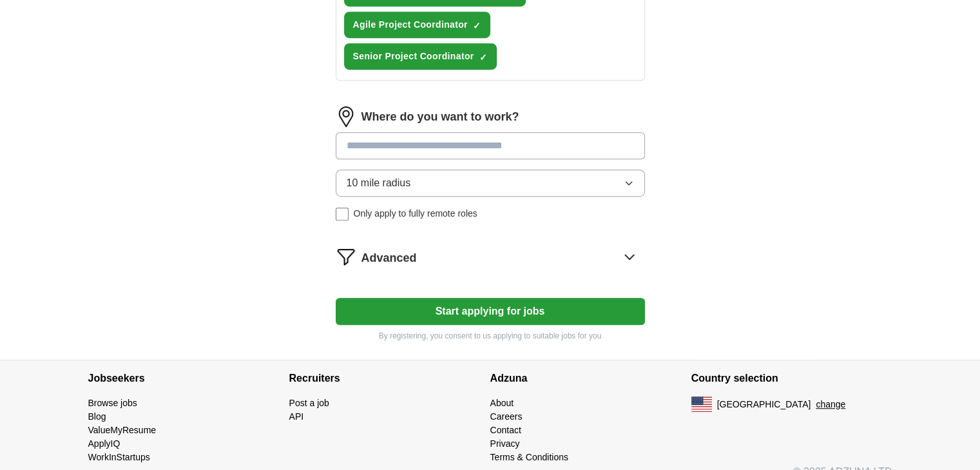 The height and width of the screenshot is (470, 980). Describe the element at coordinates (309, 403) in the screenshot. I see `a: Post a job` at that location.